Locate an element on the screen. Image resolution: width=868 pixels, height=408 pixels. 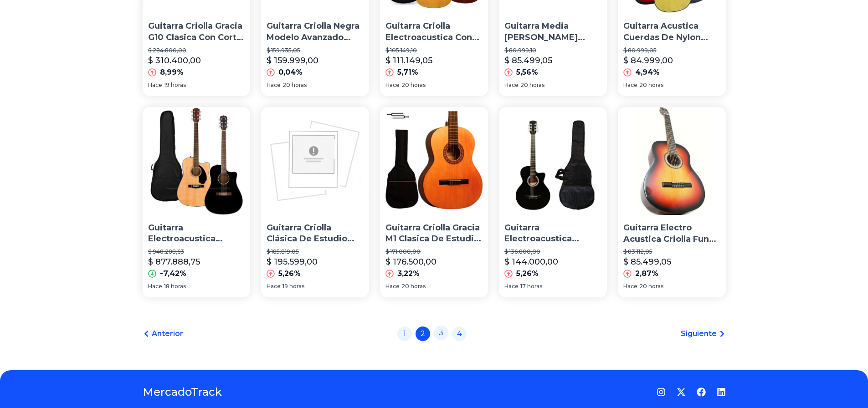
a: 4 is located at coordinates (460, 334).